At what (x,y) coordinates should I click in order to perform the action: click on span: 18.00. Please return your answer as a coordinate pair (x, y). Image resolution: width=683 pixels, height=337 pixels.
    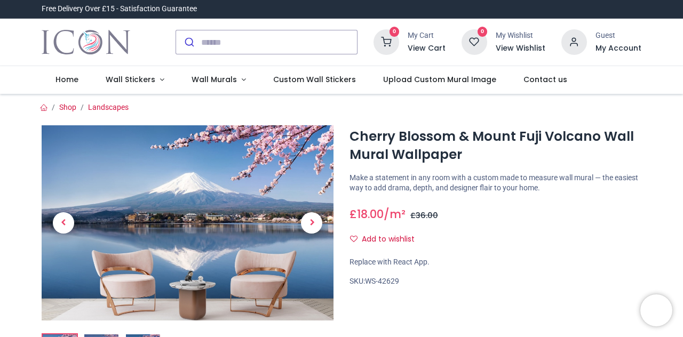
    Looking at the image, I should click on (370, 214).